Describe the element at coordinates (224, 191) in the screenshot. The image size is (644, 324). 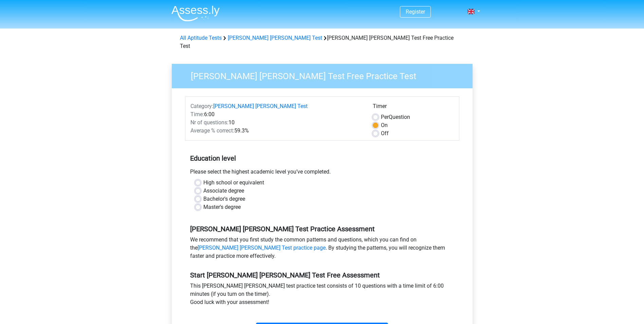
I see `label: Associate degree` at that location.